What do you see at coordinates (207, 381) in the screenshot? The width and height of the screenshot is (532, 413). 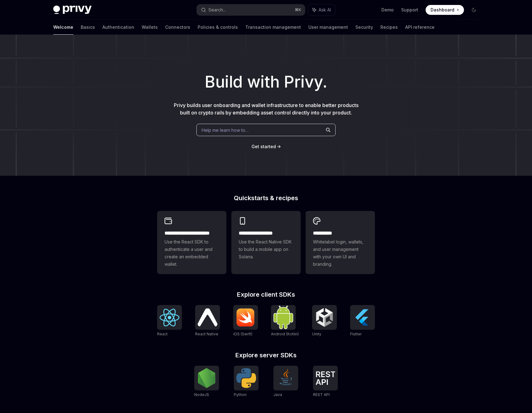 I see `a: NodeJSNodeJS` at bounding box center [207, 381].